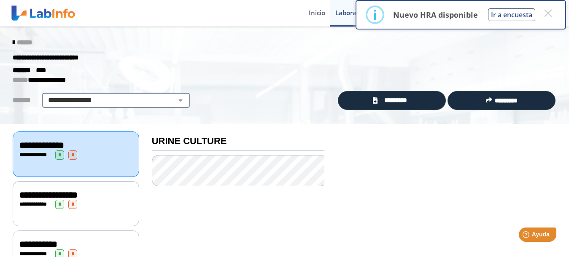  I want to click on button: Close this dialog, so click(548, 13).